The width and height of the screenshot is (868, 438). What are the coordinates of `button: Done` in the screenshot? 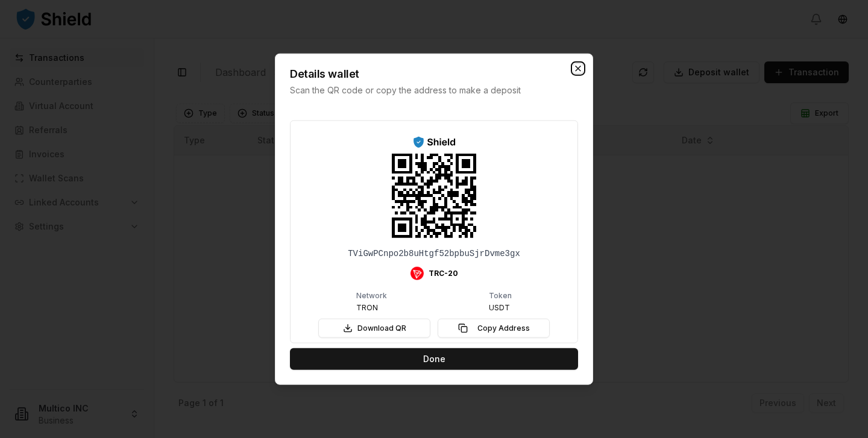 It's located at (434, 359).